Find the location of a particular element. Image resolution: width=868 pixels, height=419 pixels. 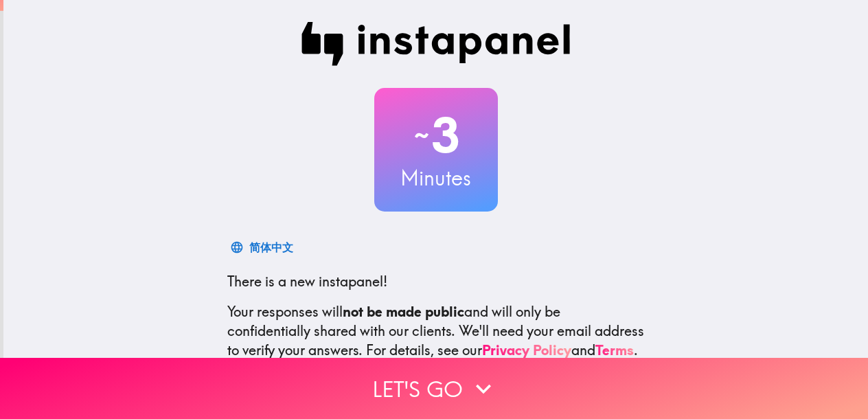

div: 简体中文 is located at coordinates (271, 247).